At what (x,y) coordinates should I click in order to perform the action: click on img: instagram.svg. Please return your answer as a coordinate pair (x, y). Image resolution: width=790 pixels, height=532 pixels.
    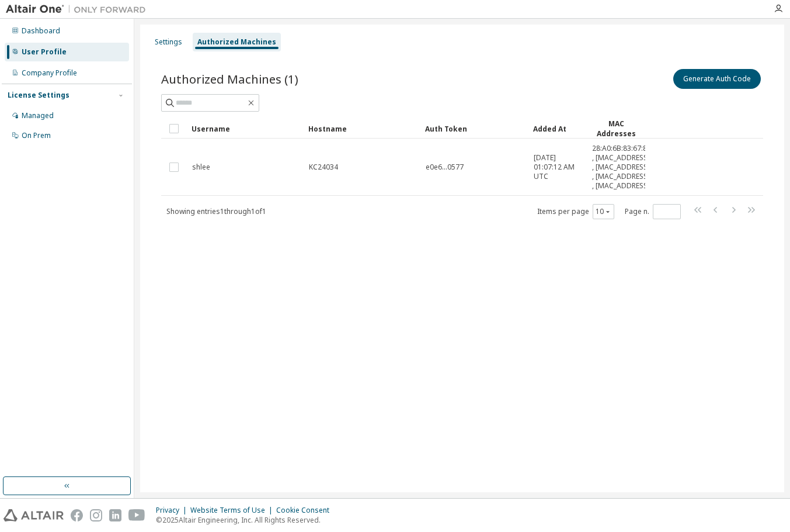
    Looking at the image, I should click on (96, 514).